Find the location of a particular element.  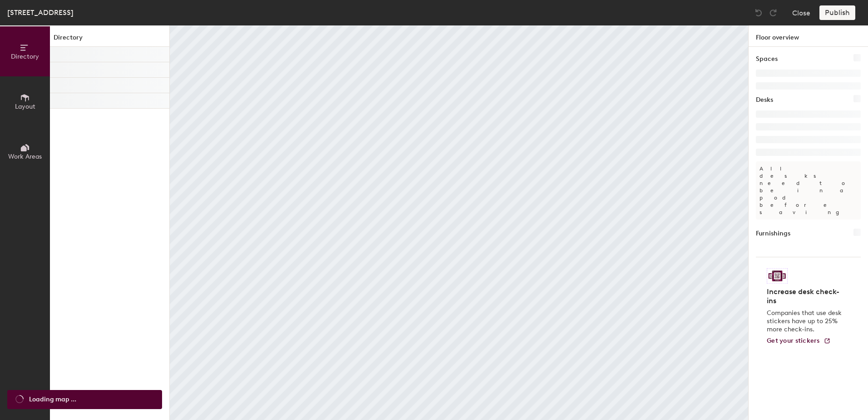

p: Companies that use desk stickers have up to 25% more check-ins. is located at coordinates (805, 321).